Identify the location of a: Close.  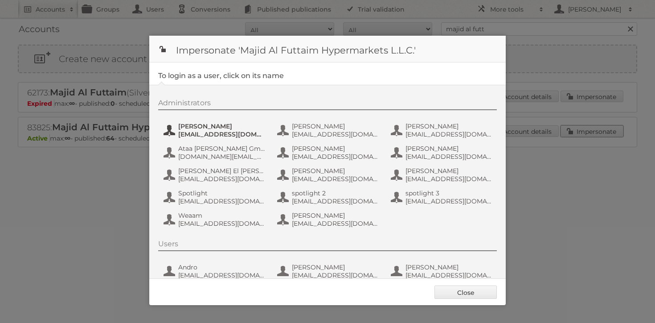
(466, 292).